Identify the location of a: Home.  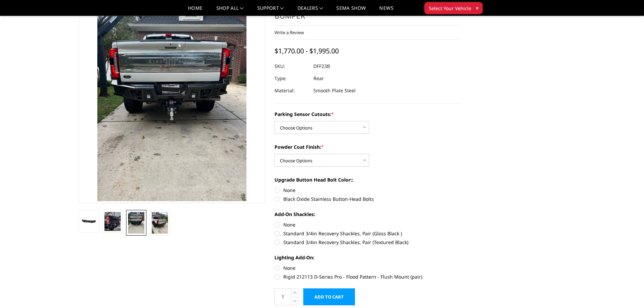
(195, 11).